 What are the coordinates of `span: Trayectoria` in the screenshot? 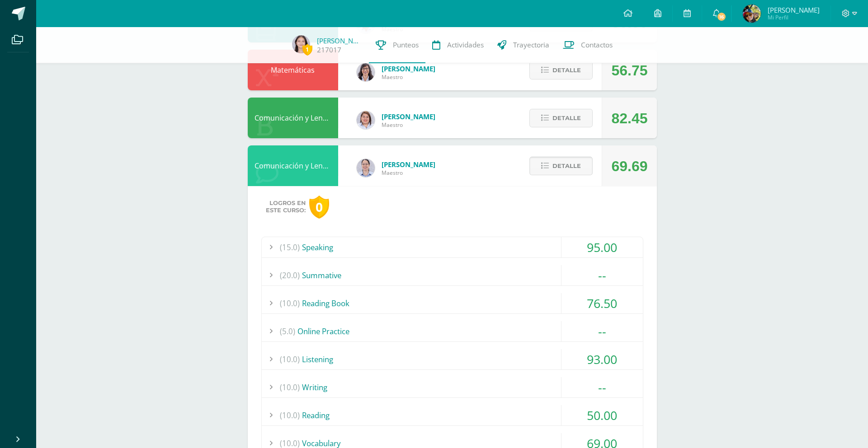 It's located at (531, 45).